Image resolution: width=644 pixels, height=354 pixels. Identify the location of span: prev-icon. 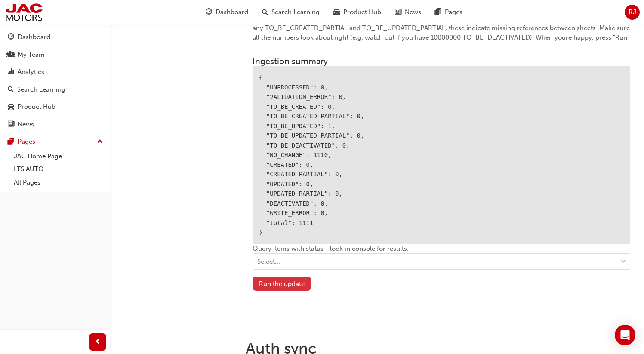
(97, 342).